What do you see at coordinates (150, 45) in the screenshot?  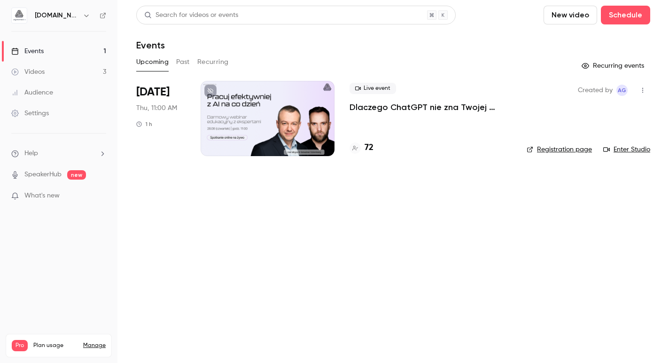 I see `h1: Events` at bounding box center [150, 45].